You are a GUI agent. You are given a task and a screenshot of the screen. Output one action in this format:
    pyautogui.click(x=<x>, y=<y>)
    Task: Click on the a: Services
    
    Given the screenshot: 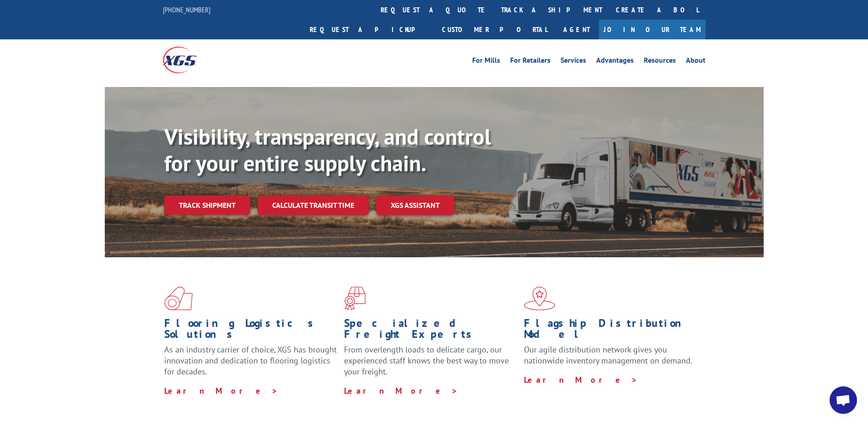 What is the action you would take?
    pyautogui.click(x=573, y=62)
    